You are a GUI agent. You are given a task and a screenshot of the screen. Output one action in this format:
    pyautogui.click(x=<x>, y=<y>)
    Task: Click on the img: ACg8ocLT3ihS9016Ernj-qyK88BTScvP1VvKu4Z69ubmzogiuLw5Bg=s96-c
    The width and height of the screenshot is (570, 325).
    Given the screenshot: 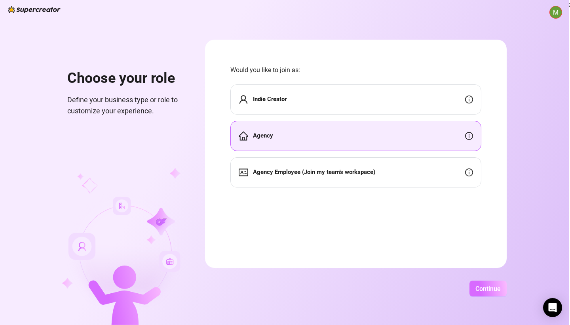 What is the action you would take?
    pyautogui.click(x=556, y=12)
    